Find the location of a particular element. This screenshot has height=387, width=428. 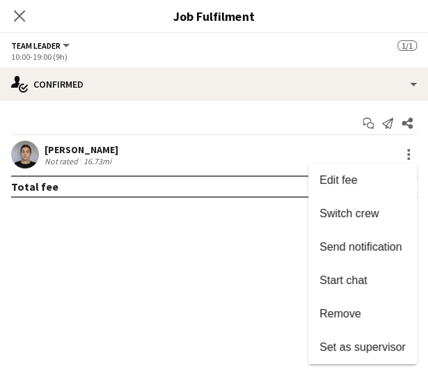

span: Set as supervisor is located at coordinates (362, 346).